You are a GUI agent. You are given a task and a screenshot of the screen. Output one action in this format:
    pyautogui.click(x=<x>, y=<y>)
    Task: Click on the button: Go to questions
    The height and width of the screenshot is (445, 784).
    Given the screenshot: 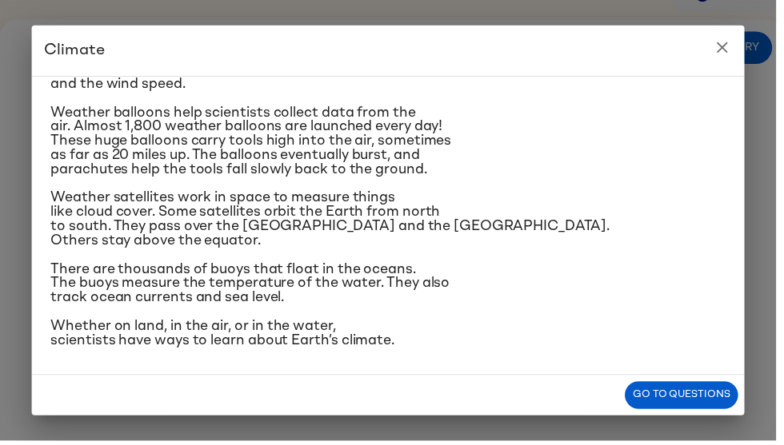 What is the action you would take?
    pyautogui.click(x=688, y=399)
    